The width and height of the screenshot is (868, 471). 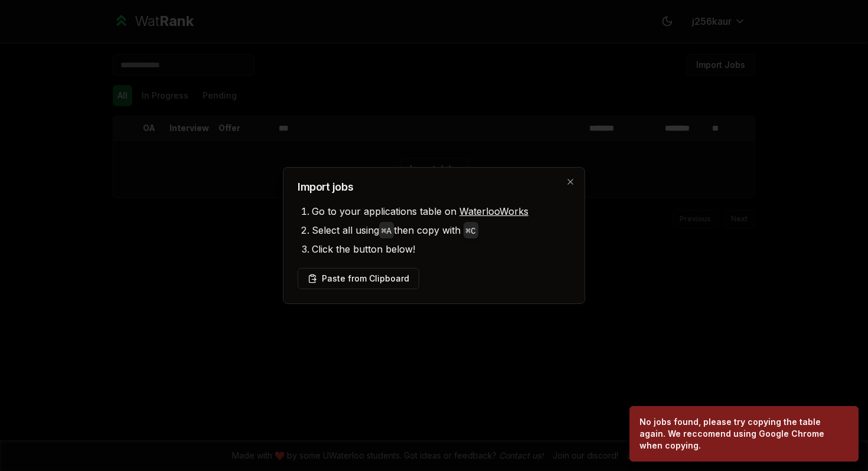 What do you see at coordinates (441, 212) in the screenshot?
I see `li: Go to your applications table on` at bounding box center [441, 212].